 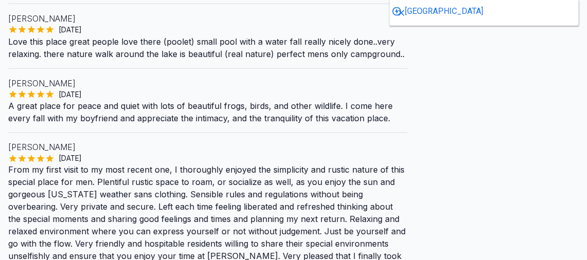 I want to click on p: A great place for peace and quiet with lots of beautiful frogs, birds, and other wildlife. I come..., so click(x=208, y=112).